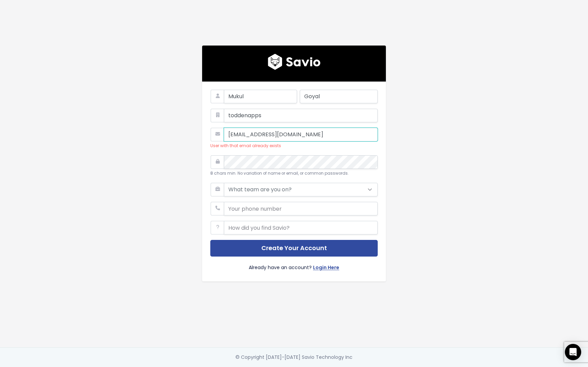 The image size is (588, 367). I want to click on input: Company, so click(301, 115).